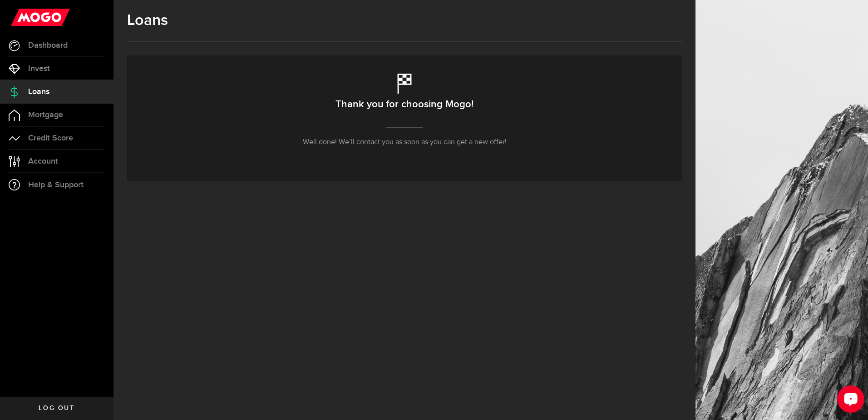  I want to click on p: Well done! We’ll contact you as soon as you can get a new offer!, so click(404, 142).